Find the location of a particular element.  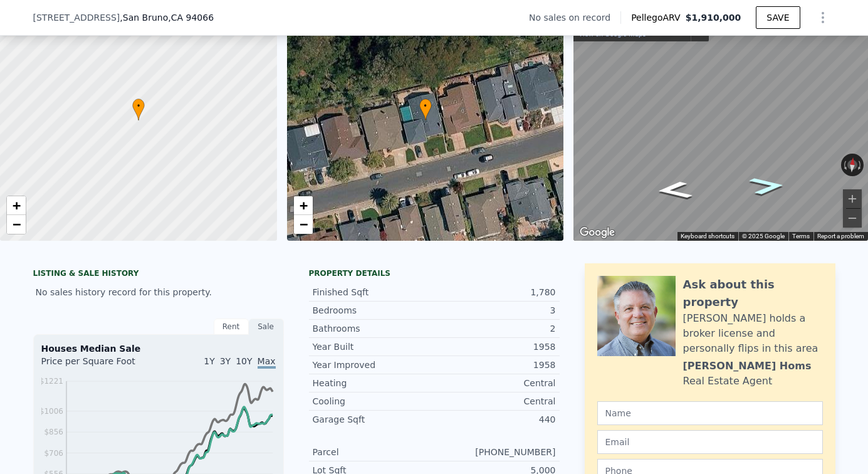

tspan: $1006 is located at coordinates (51, 411).